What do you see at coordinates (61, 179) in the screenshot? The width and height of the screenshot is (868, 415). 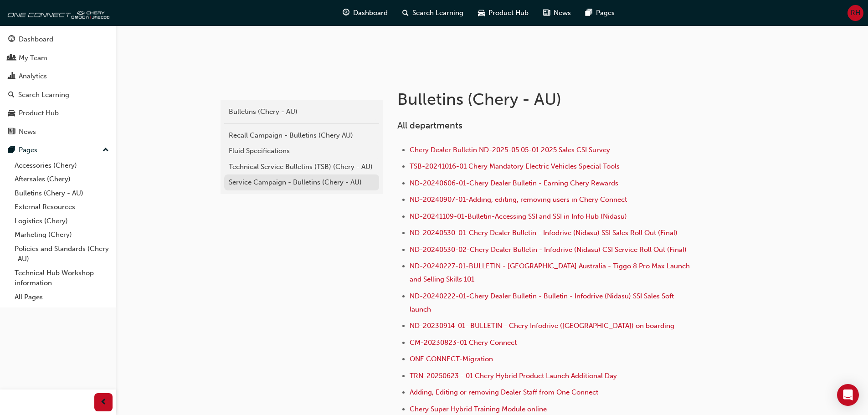 I see `a: Aftersales (Chery)` at bounding box center [61, 179].